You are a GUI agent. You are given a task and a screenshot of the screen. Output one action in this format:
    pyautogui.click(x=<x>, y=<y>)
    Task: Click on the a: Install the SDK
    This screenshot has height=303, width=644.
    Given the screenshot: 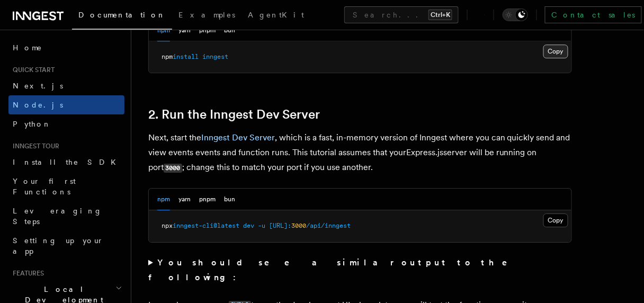 What is the action you would take?
    pyautogui.click(x=66, y=162)
    